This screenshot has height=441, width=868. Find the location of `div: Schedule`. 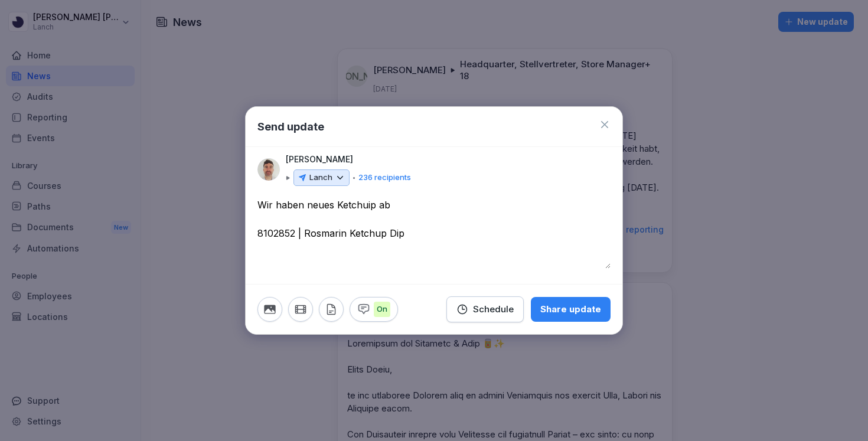

div: Schedule is located at coordinates (485, 309).